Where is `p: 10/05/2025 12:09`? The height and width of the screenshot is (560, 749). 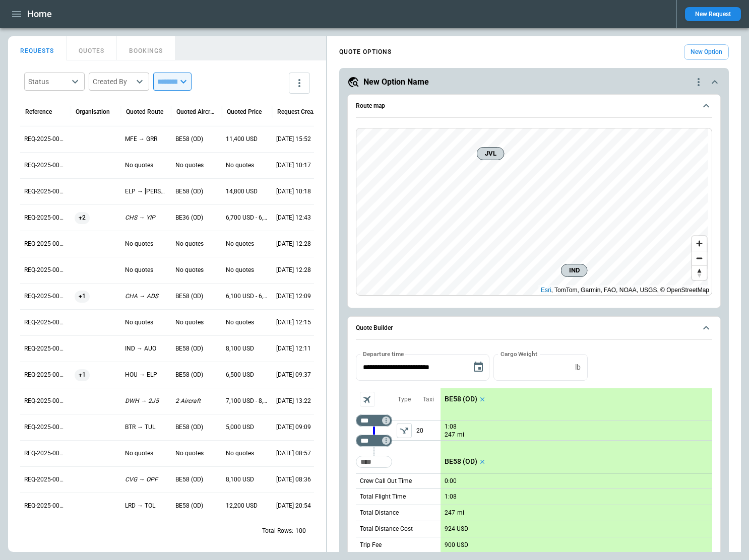
p: 10/05/2025 12:09 is located at coordinates (297, 296).